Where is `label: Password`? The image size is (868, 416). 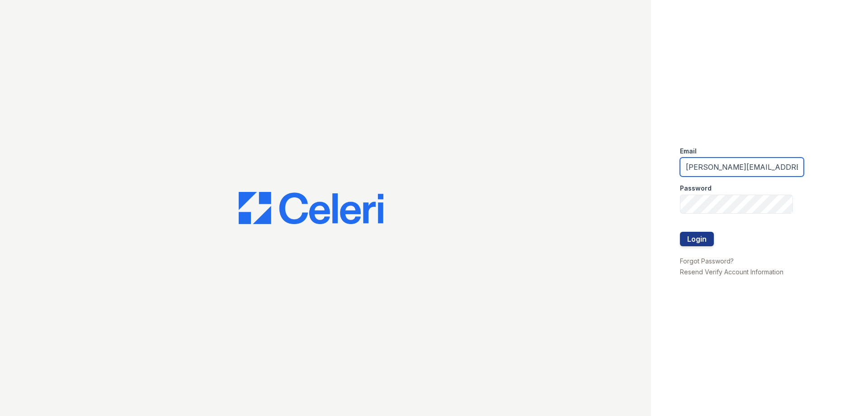 label: Password is located at coordinates (696, 189).